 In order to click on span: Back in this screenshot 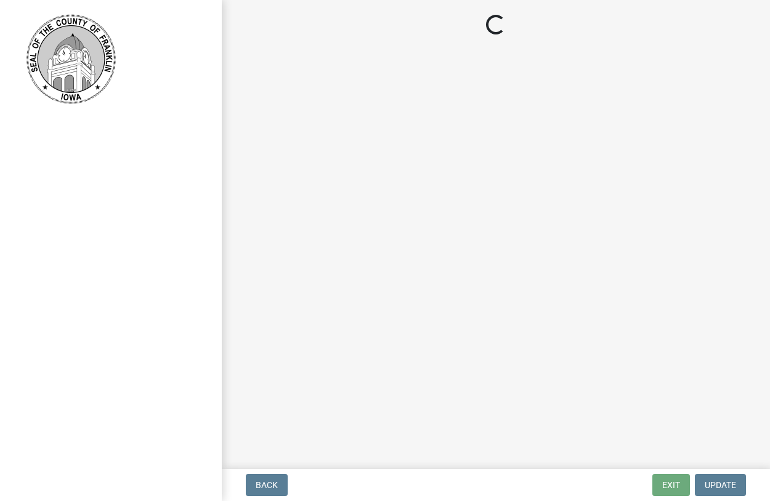, I will do `click(267, 485)`.